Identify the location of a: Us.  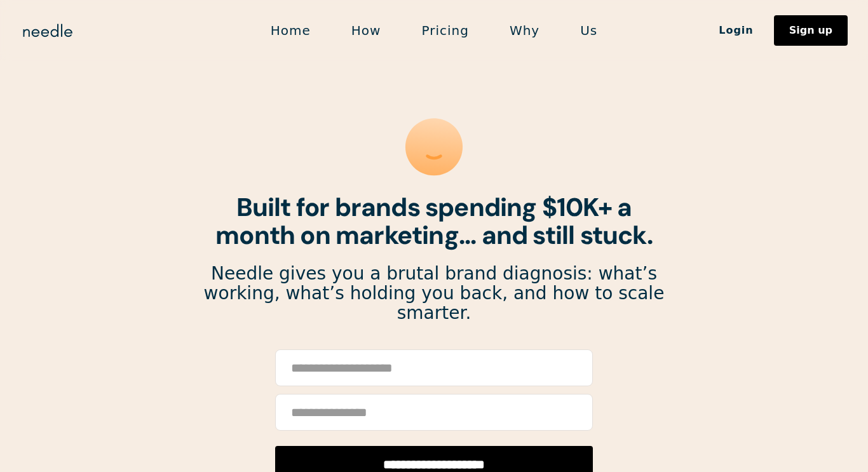
(589, 31).